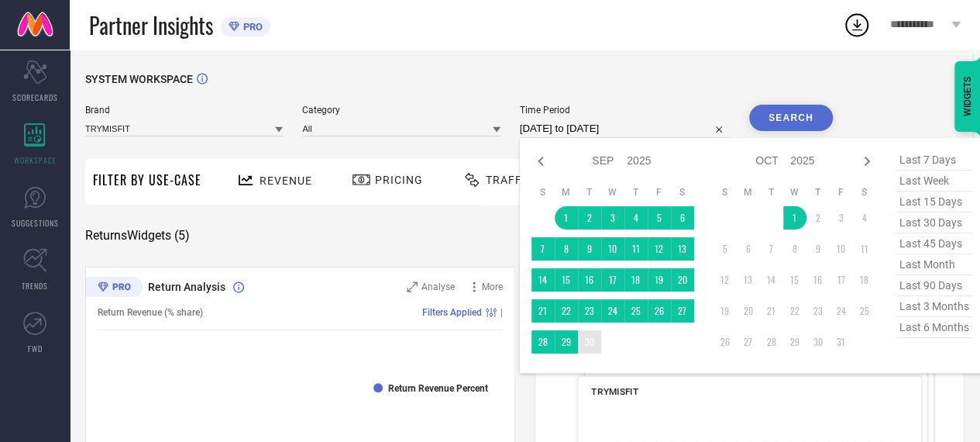  What do you see at coordinates (589, 217) in the screenshot?
I see `td: Tue Sep 02 2025` at bounding box center [589, 217].